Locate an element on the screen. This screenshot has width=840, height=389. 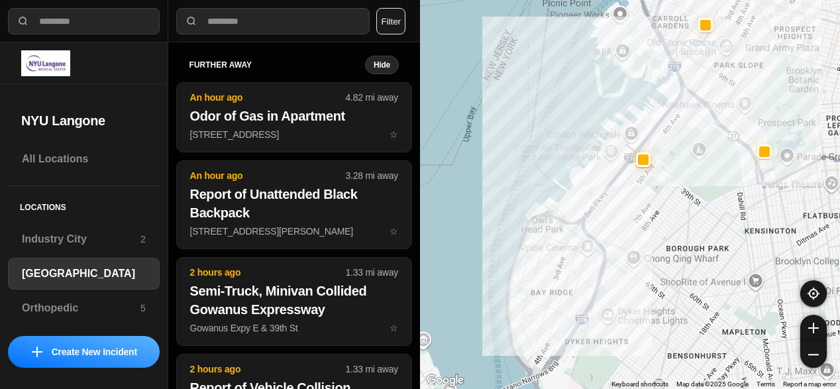
a: Terms (opens in new tab) is located at coordinates (766, 384).